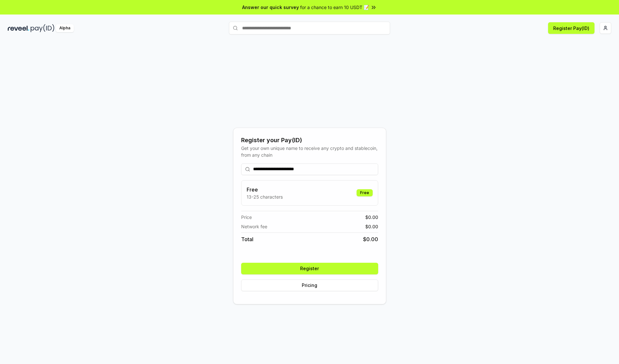 The width and height of the screenshot is (619, 364). Describe the element at coordinates (571, 28) in the screenshot. I see `button: Register Pay(ID)` at that location.